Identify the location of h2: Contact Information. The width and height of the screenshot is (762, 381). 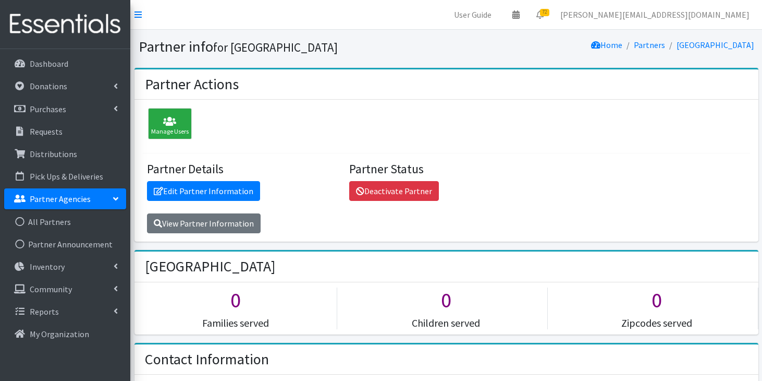
(207, 359).